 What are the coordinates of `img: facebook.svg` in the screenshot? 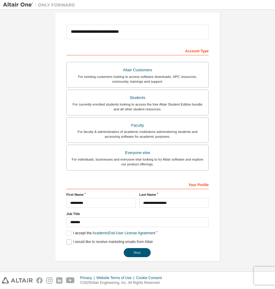 It's located at (39, 280).